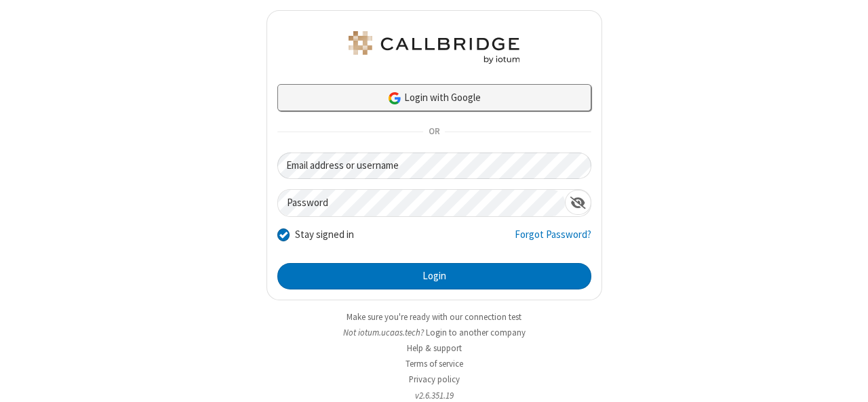  What do you see at coordinates (553, 240) in the screenshot?
I see `a: Forgot Password?` at bounding box center [553, 240].